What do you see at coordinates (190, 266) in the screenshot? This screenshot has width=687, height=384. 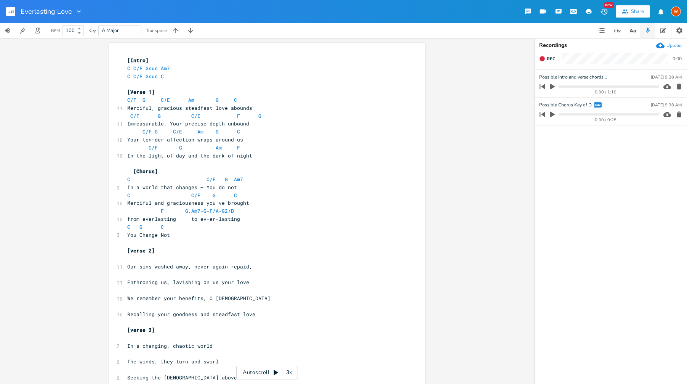 I see `span: Our sins washed away, never again repaid,` at bounding box center [190, 266].